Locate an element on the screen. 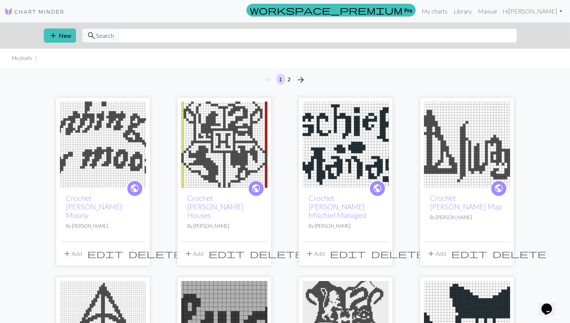 Image resolution: width=570 pixels, height=323 pixels. nav: Page navigation is located at coordinates (285, 80).